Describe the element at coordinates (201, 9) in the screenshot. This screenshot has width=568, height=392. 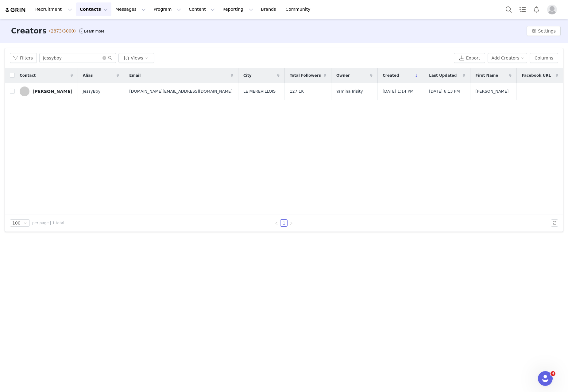
I see `button: Content` at that location.